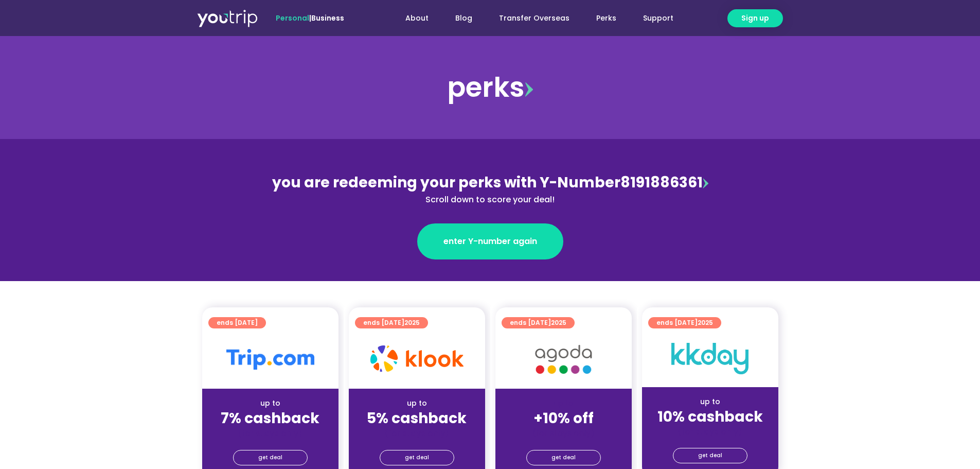 This screenshot has height=469, width=980. Describe the element at coordinates (529, 18) in the screenshot. I see `nav: Menu` at that location.